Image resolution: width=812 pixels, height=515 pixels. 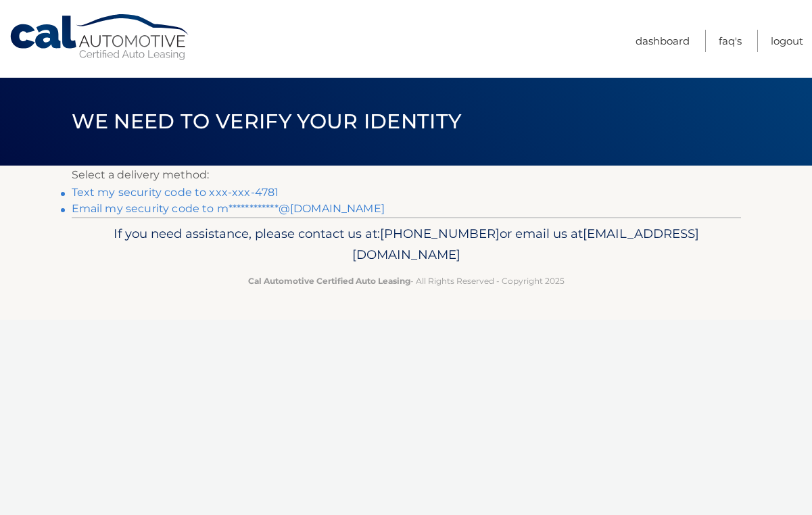 What do you see at coordinates (406, 175) in the screenshot?
I see `p: Select a delivery method:` at bounding box center [406, 175].